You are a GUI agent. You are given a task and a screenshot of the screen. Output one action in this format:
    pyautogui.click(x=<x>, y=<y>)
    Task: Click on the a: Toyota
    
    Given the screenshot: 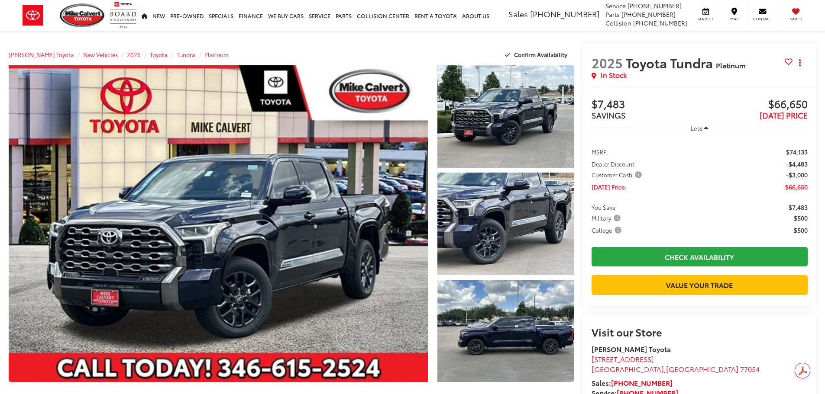 What is the action you would take?
    pyautogui.click(x=158, y=55)
    